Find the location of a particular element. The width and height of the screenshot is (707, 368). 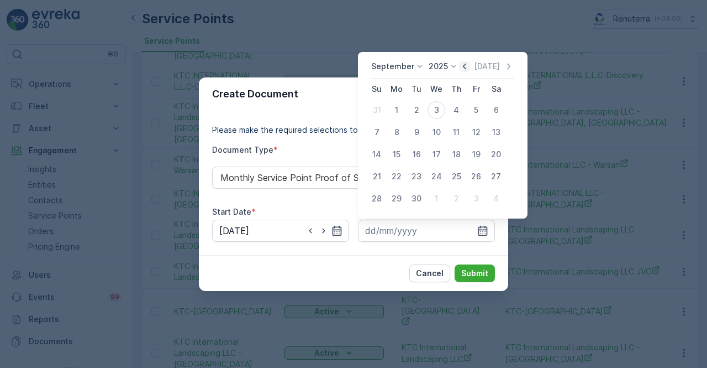

div: 11 is located at coordinates (457, 132).